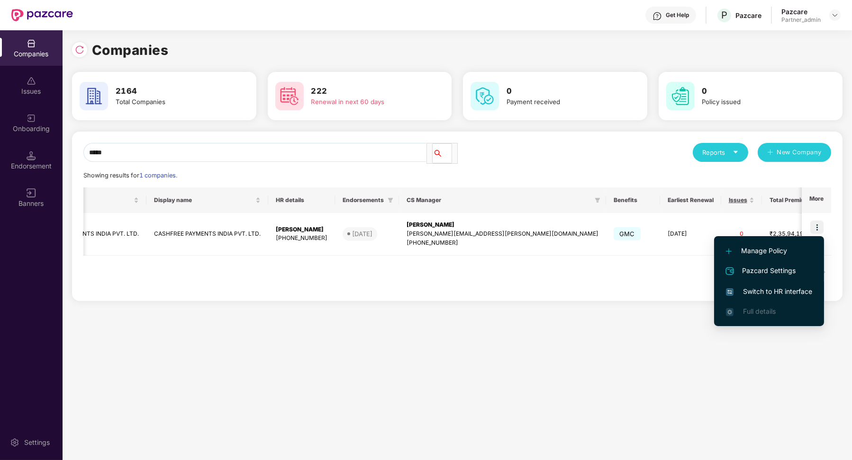 The image size is (852, 460). Describe the element at coordinates (31, 44) in the screenshot. I see `img: svg+xml;base64,PHN2ZyBpZD0iQ29tcGFuaWVzIiB4bWxucz0iaHR0cDovL3d3dy53My5vcmcvMjAwMC9zdmciIHdpZHRoPS...` at that location.